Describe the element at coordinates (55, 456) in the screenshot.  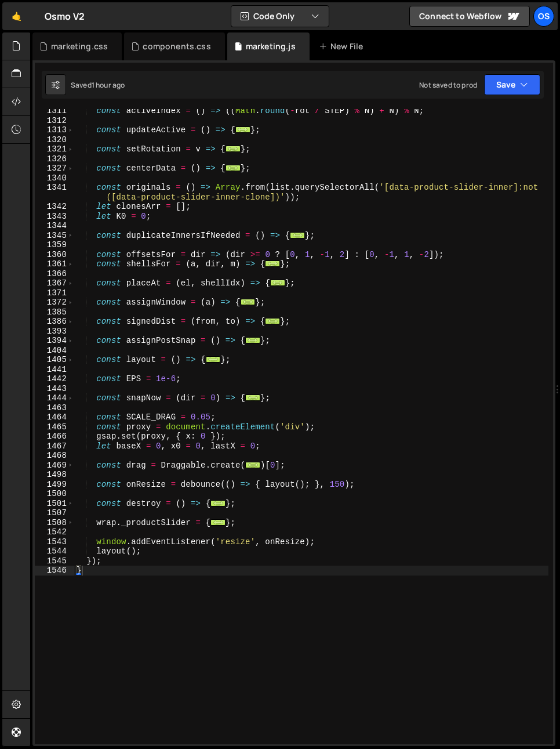
I see `div: 1468` at that location.